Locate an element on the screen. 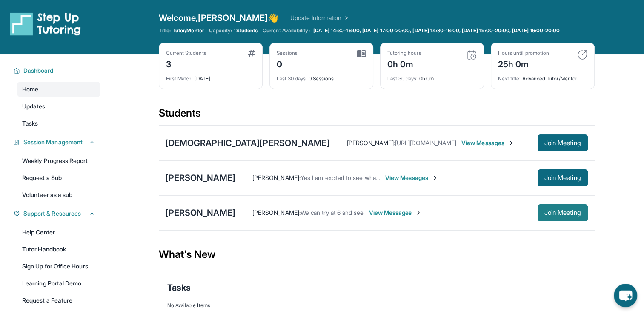 This screenshot has height=314, width=644. span: Capacity: is located at coordinates (220, 31).